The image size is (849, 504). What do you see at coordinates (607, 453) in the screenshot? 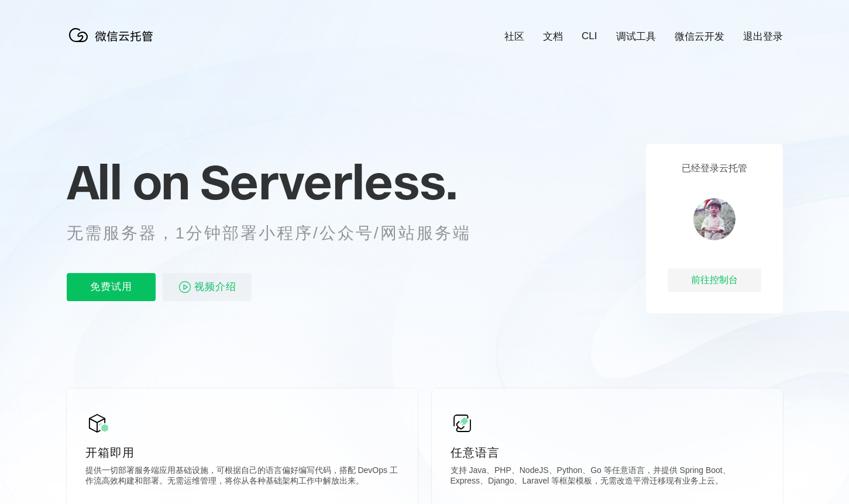
I see `p: 任意语言` at bounding box center [607, 453].